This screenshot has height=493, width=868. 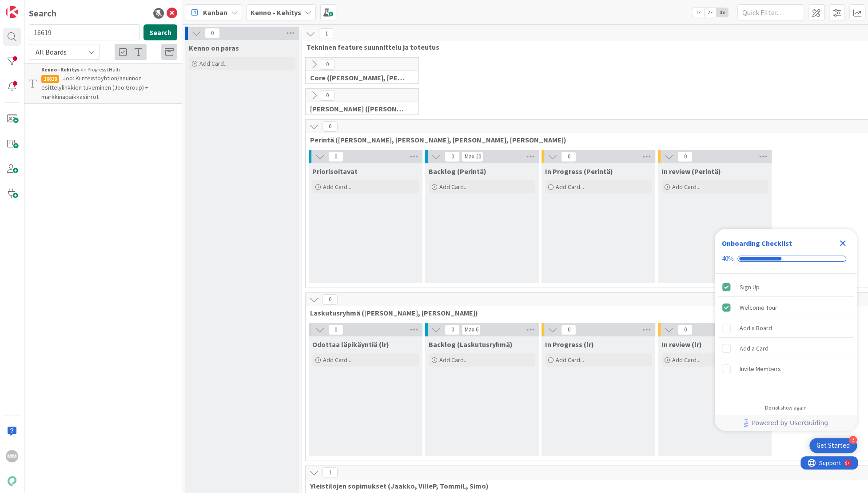 What do you see at coordinates (698, 13) in the screenshot?
I see `span: 1x` at bounding box center [698, 13].